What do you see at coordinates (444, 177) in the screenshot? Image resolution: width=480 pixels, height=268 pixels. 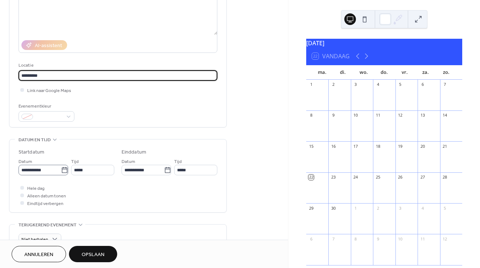 I see `div: 28` at bounding box center [444, 177].